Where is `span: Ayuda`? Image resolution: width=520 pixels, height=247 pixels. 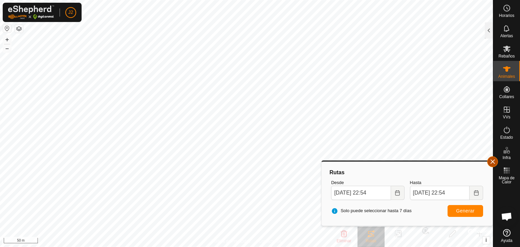
span: Ayuda is located at coordinates (506, 240).